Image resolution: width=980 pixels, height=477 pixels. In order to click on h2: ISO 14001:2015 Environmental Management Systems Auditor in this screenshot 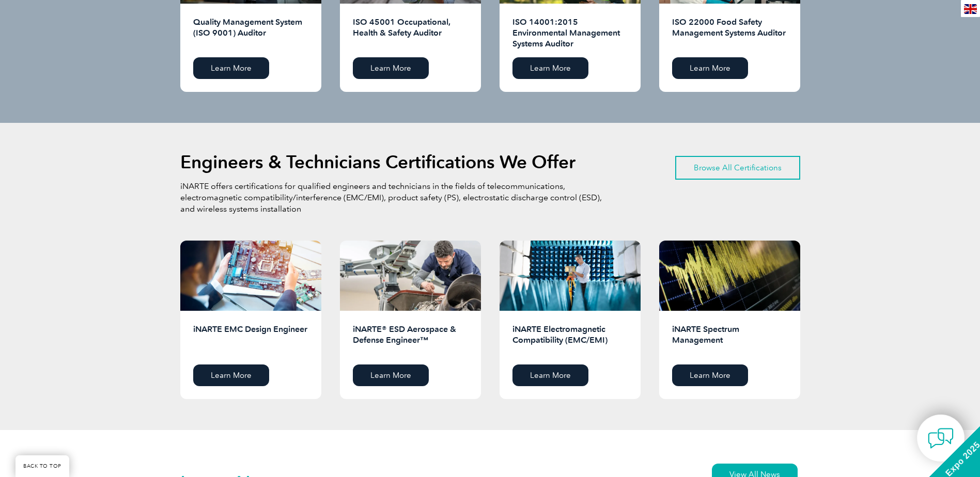, I will do `click(570, 33)`.